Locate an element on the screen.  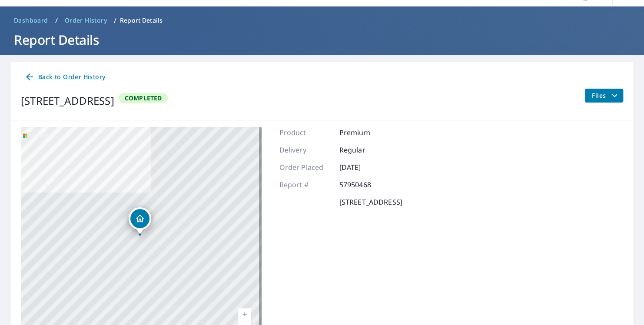
a: Back to Order History is located at coordinates (65, 77).